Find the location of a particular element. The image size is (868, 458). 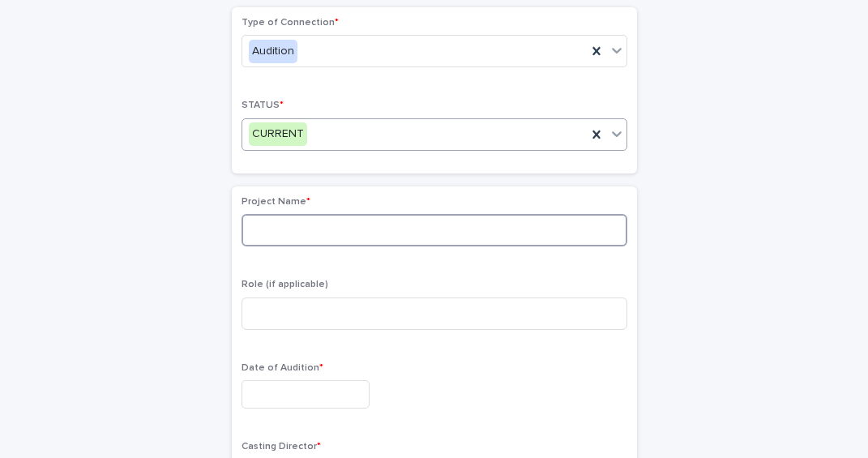

span: Project Name is located at coordinates (275, 202).